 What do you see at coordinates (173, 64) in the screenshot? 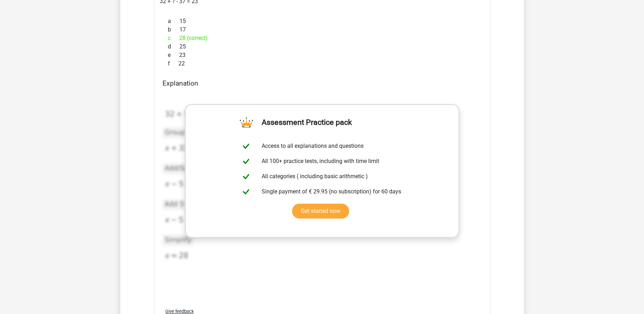
I see `span: f` at bounding box center [173, 64].